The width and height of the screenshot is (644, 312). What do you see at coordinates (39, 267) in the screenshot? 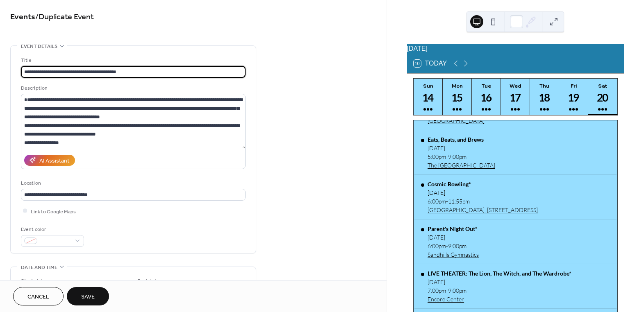
I see `span: Date and time` at bounding box center [39, 267].